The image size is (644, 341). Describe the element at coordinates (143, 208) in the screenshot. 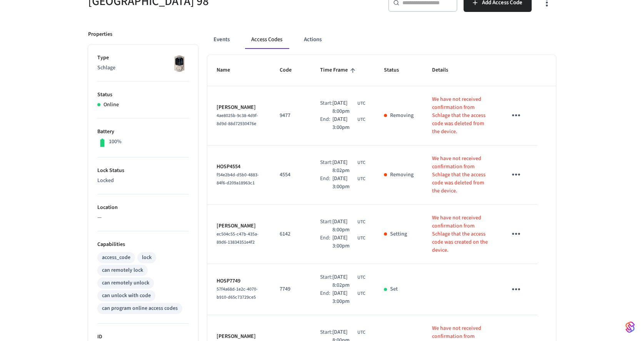

I see `p: Location` at that location.